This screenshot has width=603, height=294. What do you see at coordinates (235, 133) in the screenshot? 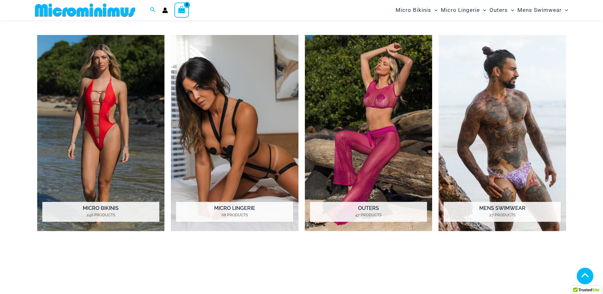
I see `img: Micro Lingerie` at bounding box center [235, 133].